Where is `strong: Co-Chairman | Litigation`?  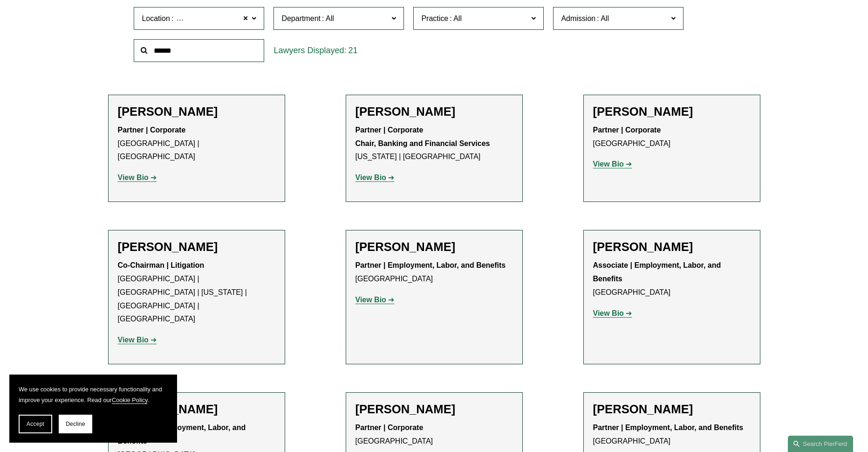
strong: Co-Chairman | Litigation is located at coordinates (162, 265).